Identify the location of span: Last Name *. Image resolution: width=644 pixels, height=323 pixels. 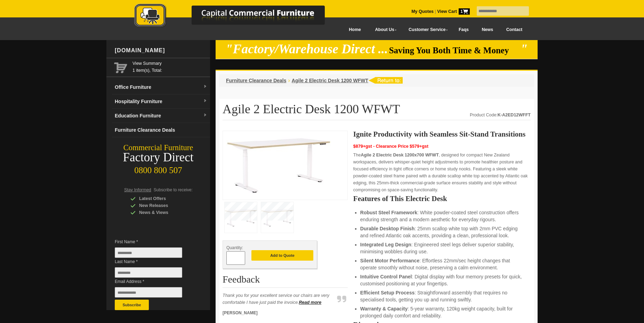
(154, 261).